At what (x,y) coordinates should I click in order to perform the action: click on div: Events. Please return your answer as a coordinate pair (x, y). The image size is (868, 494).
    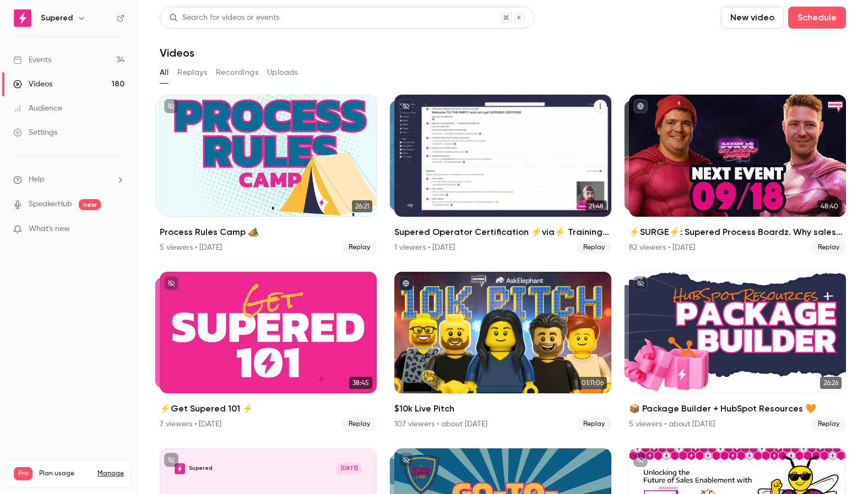
    Looking at the image, I should click on (32, 60).